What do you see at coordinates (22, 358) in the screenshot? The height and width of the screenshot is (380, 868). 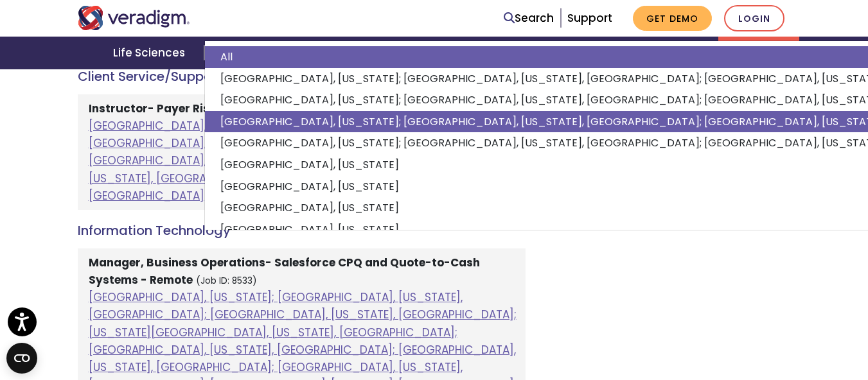 I see `button: Open CMP widget` at bounding box center [22, 358].